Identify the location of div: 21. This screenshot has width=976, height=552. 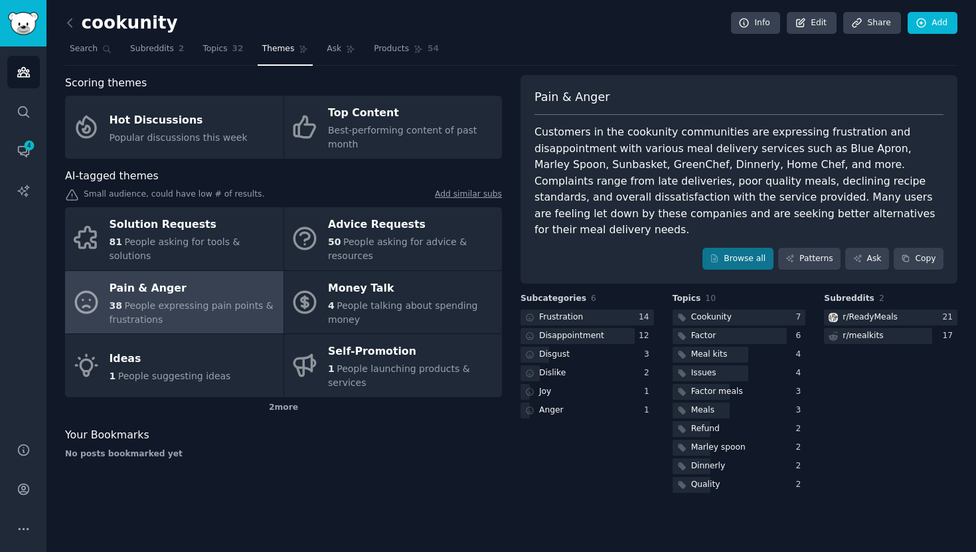
(949, 317).